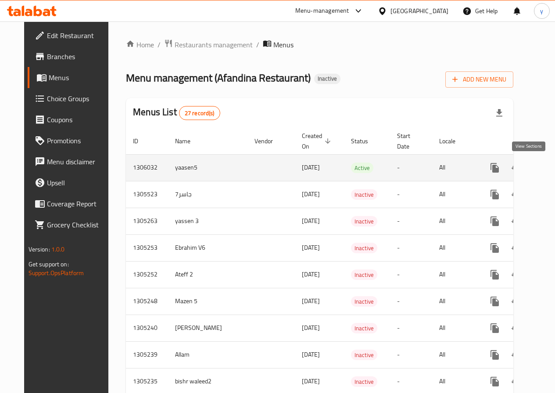  What do you see at coordinates (147, 328) in the screenshot?
I see `td: 1305240` at bounding box center [147, 328].